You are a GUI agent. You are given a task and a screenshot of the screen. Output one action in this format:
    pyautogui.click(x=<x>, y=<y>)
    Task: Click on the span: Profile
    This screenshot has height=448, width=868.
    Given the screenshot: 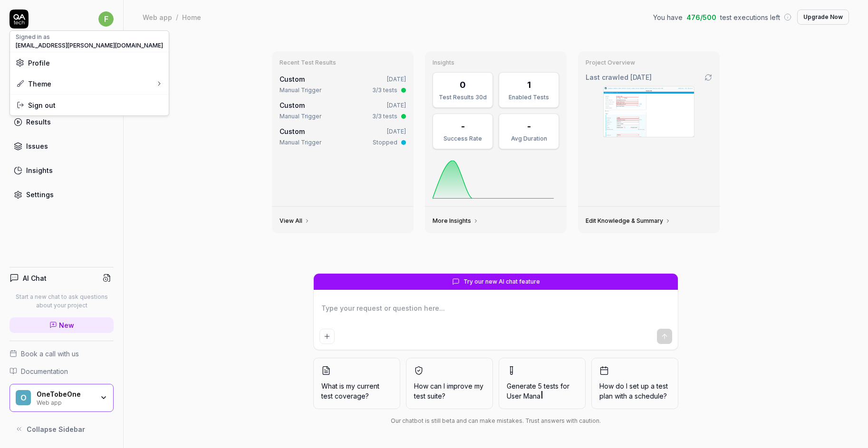 What is the action you would take?
    pyautogui.click(x=39, y=63)
    